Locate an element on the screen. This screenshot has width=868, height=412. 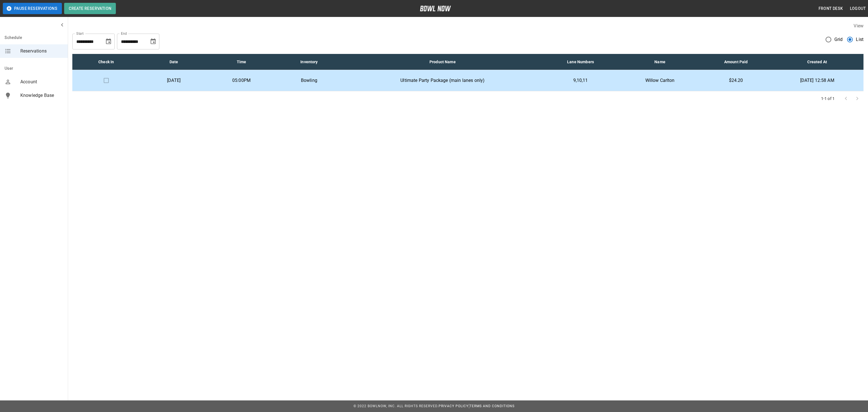
p: Bowling is located at coordinates (309, 81).